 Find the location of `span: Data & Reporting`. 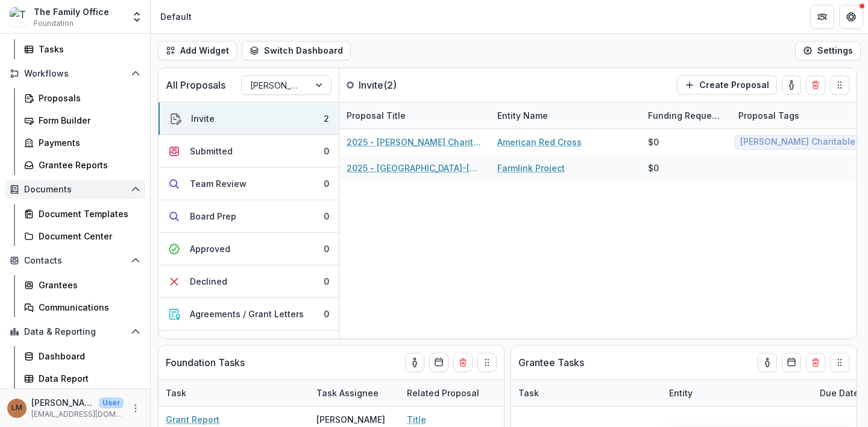

span: Data & Reporting is located at coordinates (74, 331).